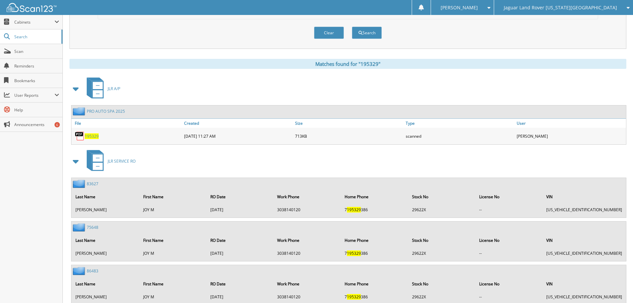  Describe the element at coordinates (37, 110) in the screenshot. I see `span: Help` at that location.